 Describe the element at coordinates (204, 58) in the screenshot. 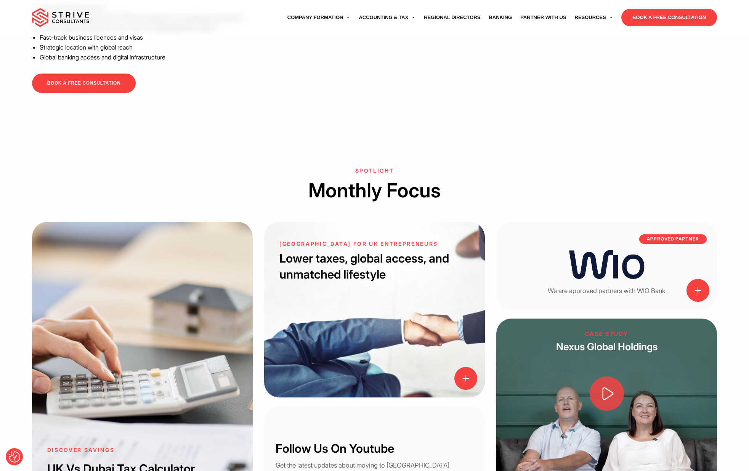

I see `li: Global banking access and digital infrastructure` at that location.